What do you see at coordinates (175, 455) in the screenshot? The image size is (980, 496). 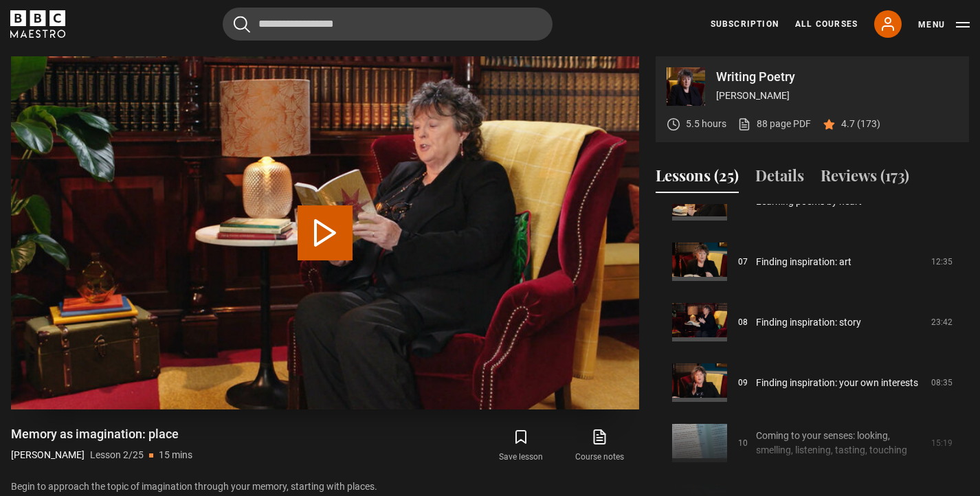 I see `p: 15 mins` at bounding box center [175, 455].